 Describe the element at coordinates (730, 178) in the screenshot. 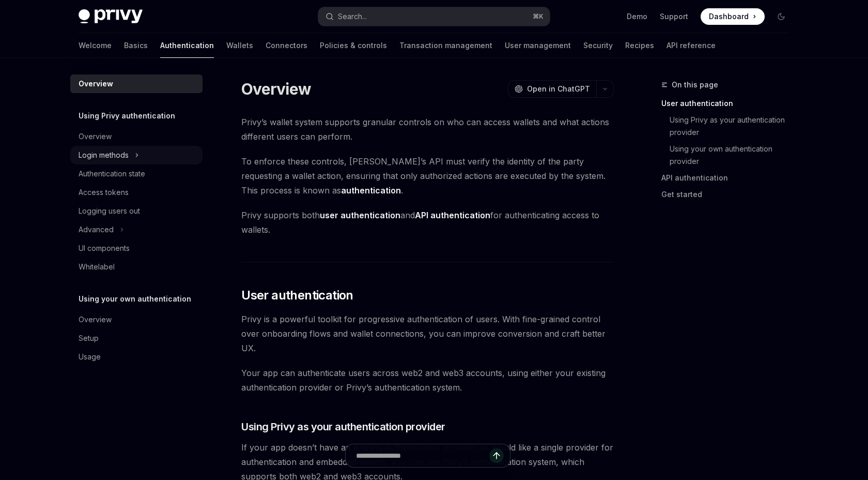

I see `a: API authentication` at that location.